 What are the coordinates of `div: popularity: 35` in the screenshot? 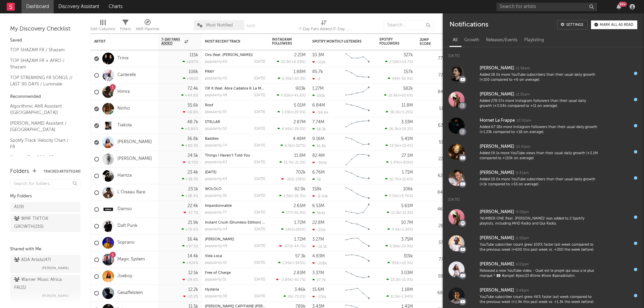 It's located at (216, 196).